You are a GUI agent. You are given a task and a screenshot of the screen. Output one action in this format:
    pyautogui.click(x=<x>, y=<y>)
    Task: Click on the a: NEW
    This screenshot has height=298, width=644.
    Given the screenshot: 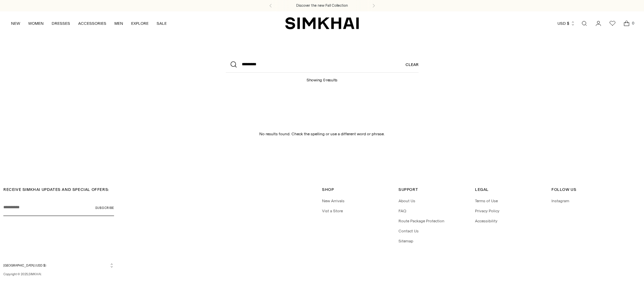 What is the action you would take?
    pyautogui.click(x=15, y=23)
    